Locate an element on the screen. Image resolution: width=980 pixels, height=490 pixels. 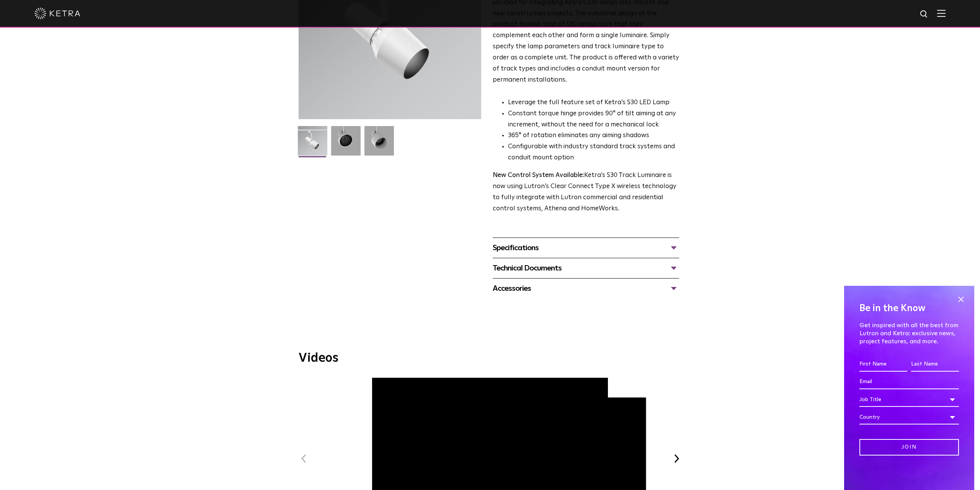
li: 365° of rotation eliminates any aiming shadows is located at coordinates (594, 135).